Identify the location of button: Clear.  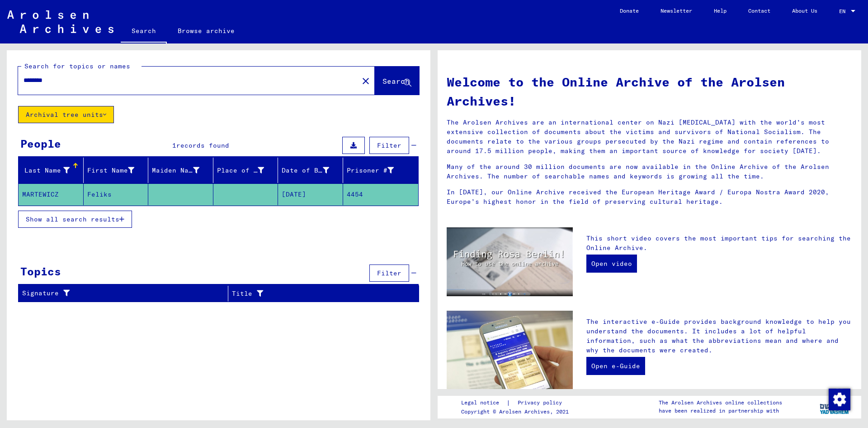
(365, 80).